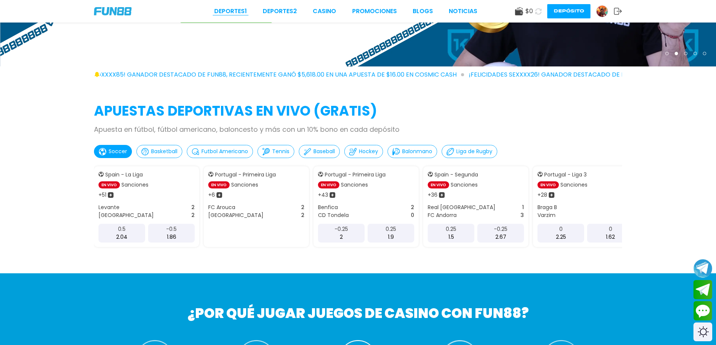  What do you see at coordinates (122, 229) in the screenshot?
I see `p: 0.5` at bounding box center [122, 229].